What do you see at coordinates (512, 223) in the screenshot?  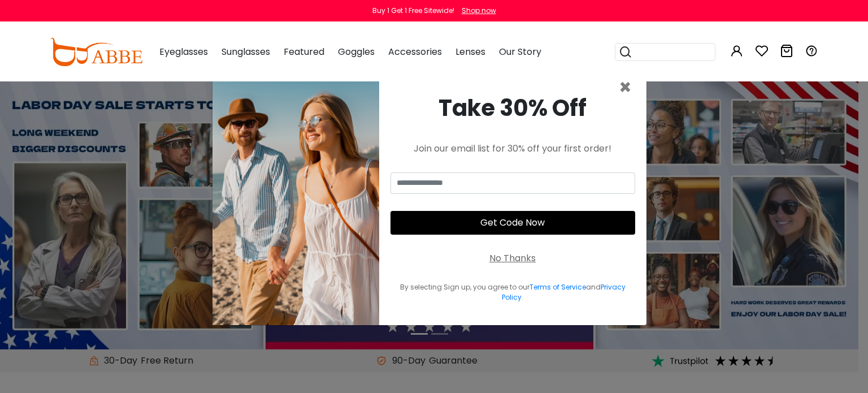 I see `button: Get Code Now` at bounding box center [512, 223].